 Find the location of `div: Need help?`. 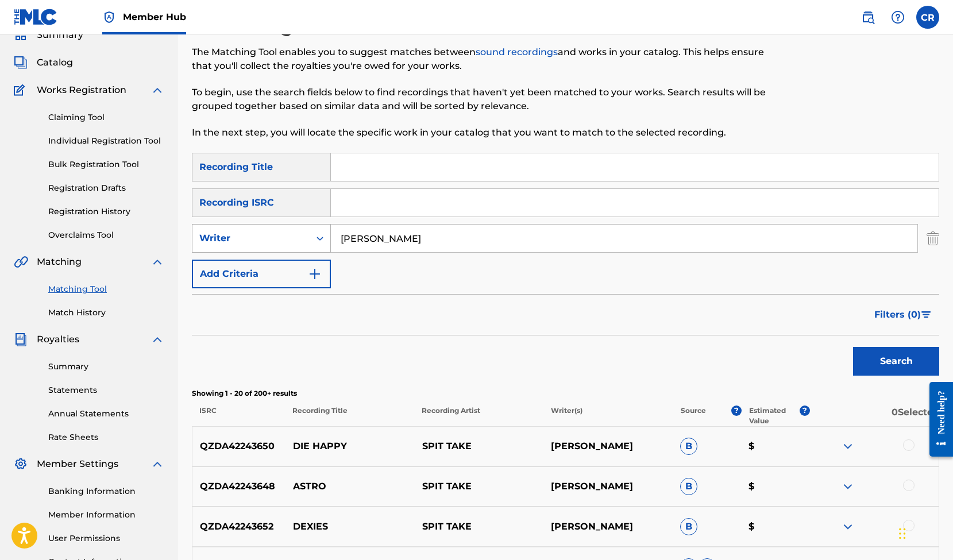

div: Need help? is located at coordinates (20, 40).